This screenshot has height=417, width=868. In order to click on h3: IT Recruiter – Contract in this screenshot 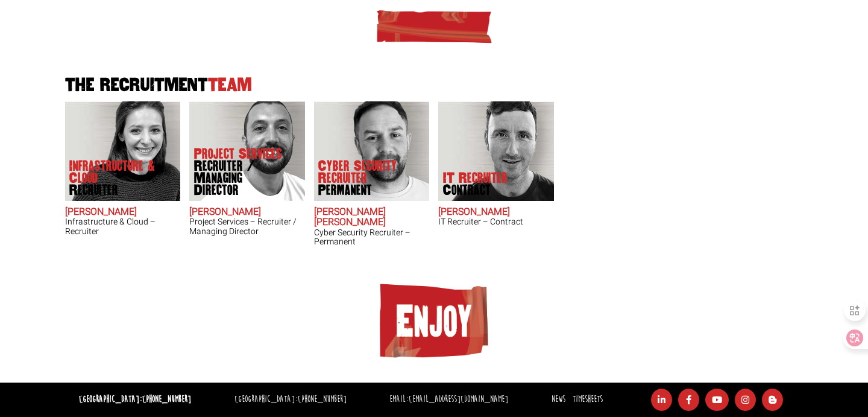, I will do `click(496, 221)`.